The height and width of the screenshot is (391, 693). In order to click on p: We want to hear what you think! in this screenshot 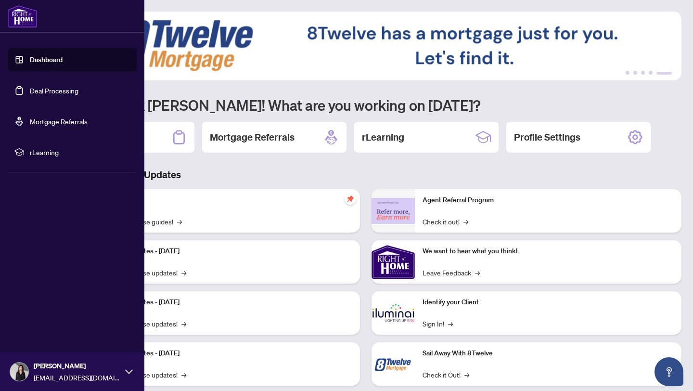, I will do `click(548, 251)`.